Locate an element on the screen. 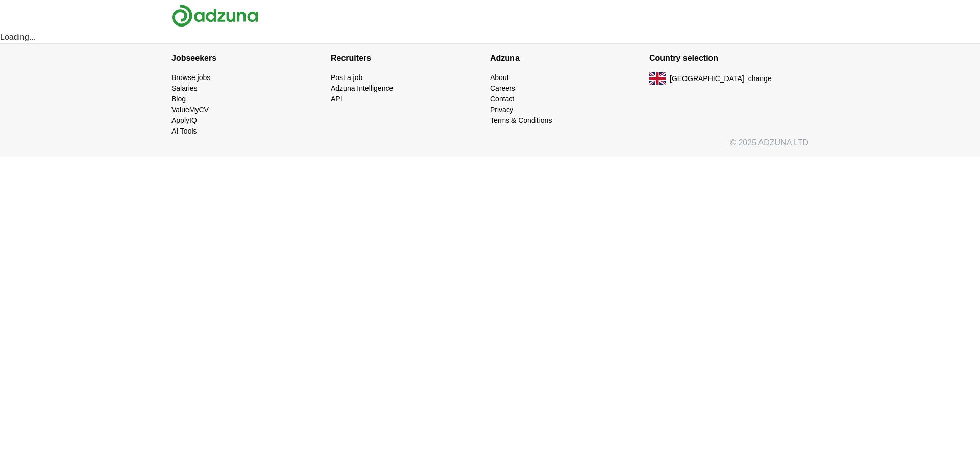  a: About is located at coordinates (499, 77).